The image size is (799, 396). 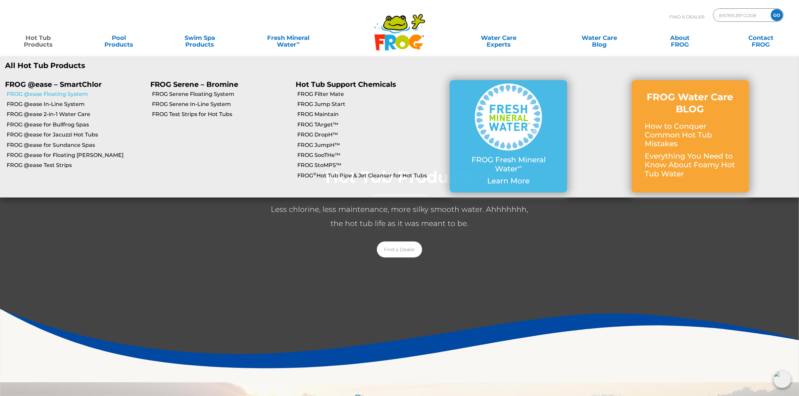 I want to click on p: Find A Dealer, so click(x=687, y=17).